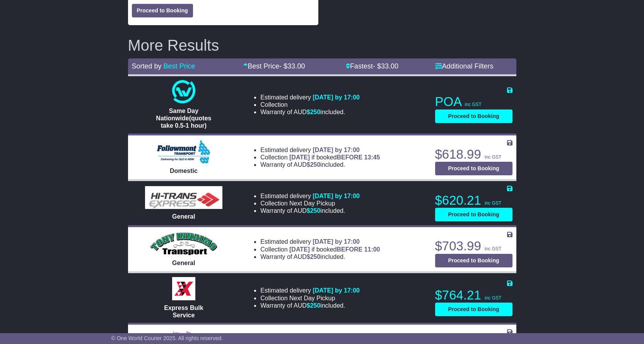 Image resolution: width=644 pixels, height=344 pixels. Describe the element at coordinates (184, 289) in the screenshot. I see `img: Border Express: Express Bulk Service` at that location.